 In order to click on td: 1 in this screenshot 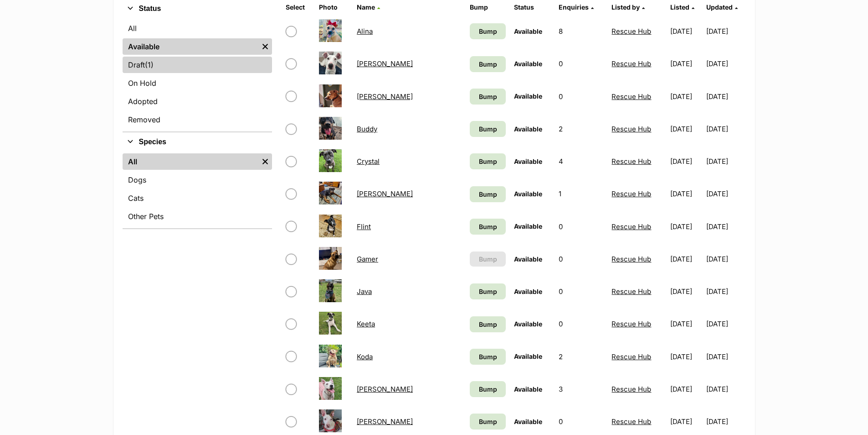, I will do `click(581, 194)`.